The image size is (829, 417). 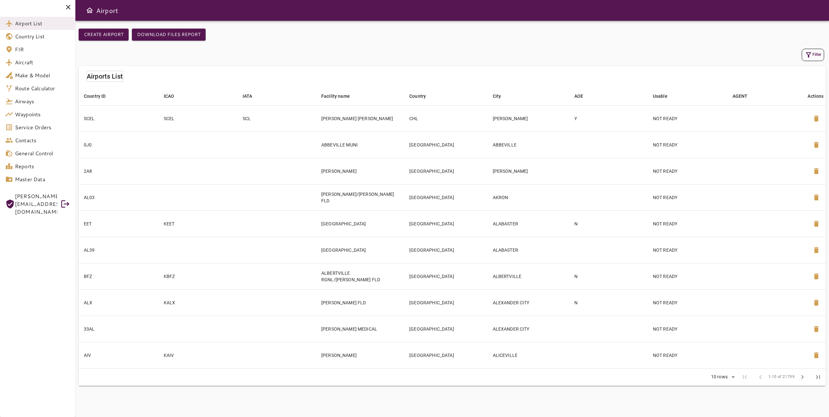 I want to click on div: Usable, so click(x=660, y=96).